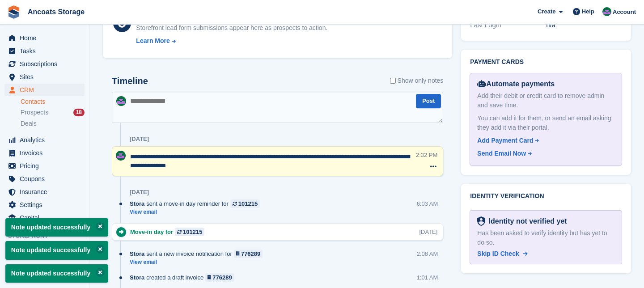 This screenshot has width=644, height=288. Describe the element at coordinates (428, 254) in the screenshot. I see `div: 2:08 AM` at that location.